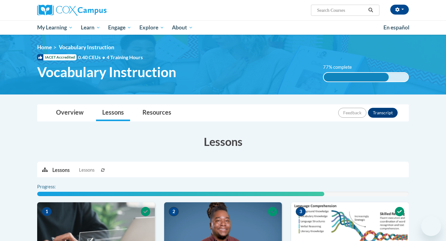  Describe the element at coordinates (183, 28) in the screenshot. I see `a: About` at that location.